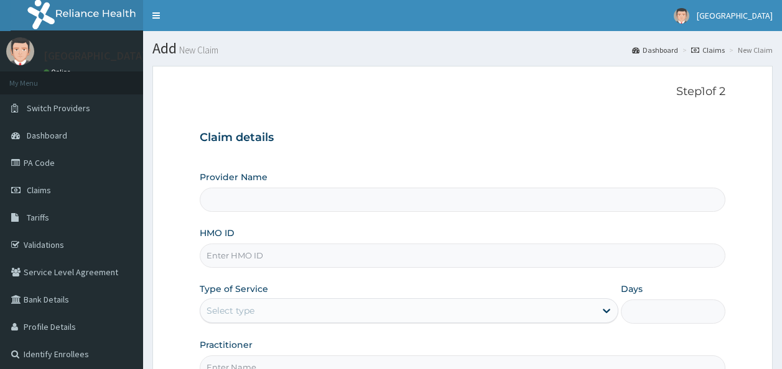  What do you see at coordinates (47, 136) in the screenshot?
I see `span: Dashboard` at bounding box center [47, 136].